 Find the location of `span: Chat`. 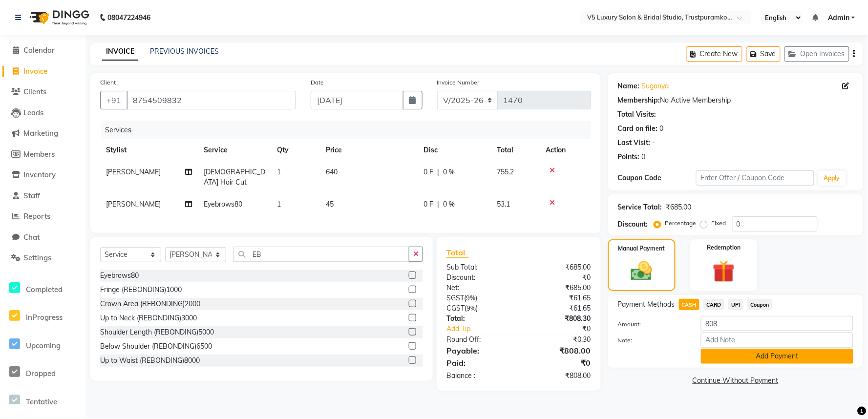

span: Chat is located at coordinates (31, 237).